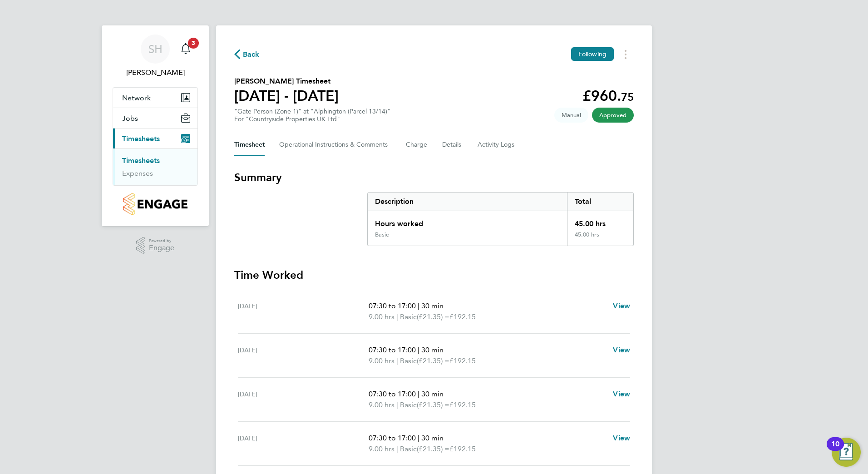 The image size is (868, 474). What do you see at coordinates (500, 219) in the screenshot?
I see `div: Summary` at bounding box center [500, 219].